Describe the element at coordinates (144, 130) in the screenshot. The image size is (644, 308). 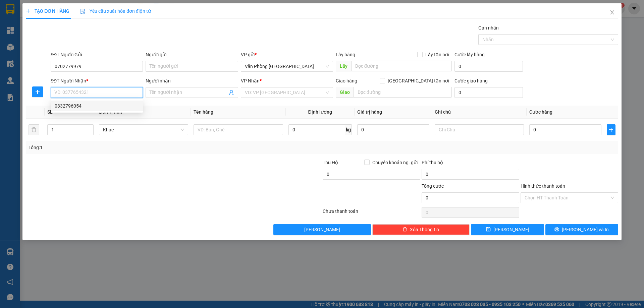
I see `span: Khác` at that location.